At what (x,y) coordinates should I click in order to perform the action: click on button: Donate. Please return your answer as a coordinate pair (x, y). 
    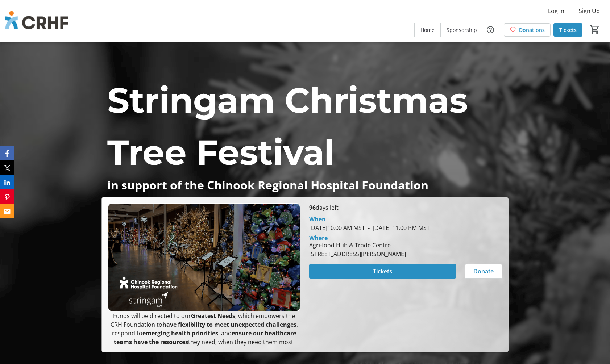
    Looking at the image, I should click on (483, 271).